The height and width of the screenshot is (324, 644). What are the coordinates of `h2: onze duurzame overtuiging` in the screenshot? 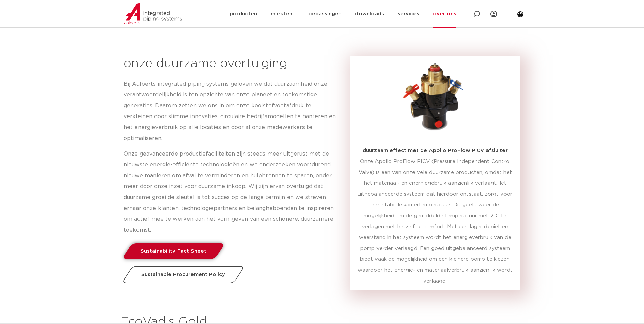 It's located at (231, 63).